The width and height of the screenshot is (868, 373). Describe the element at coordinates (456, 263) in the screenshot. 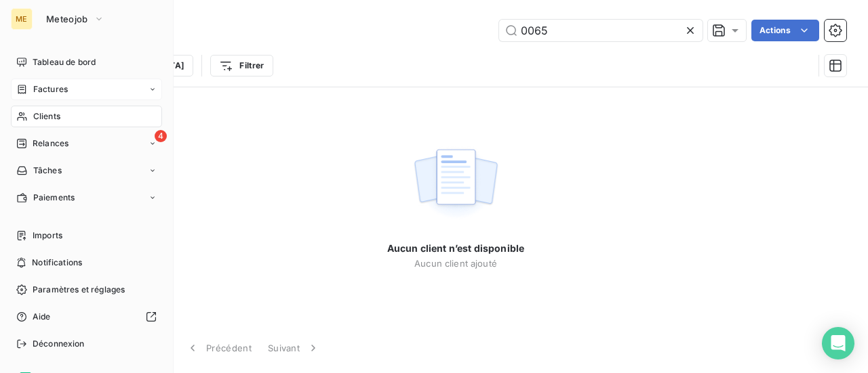

I see `span: Aucun client ajouté` at that location.